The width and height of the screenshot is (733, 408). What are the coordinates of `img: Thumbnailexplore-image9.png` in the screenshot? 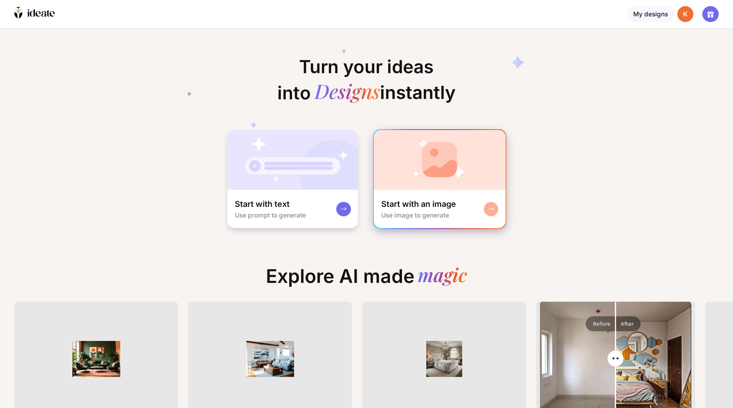 It's located at (444, 359).